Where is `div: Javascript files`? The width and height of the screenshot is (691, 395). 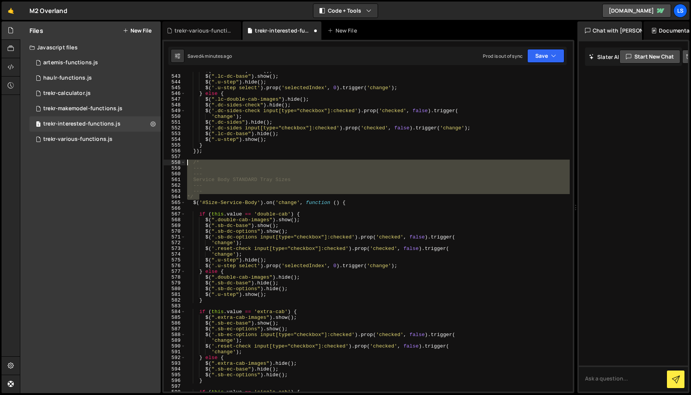 div: Javascript files is located at coordinates (90, 47).